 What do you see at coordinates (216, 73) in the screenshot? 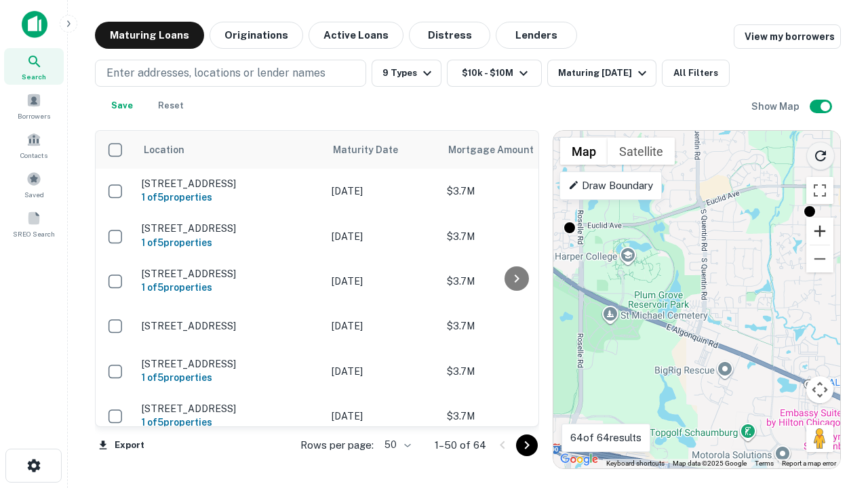
I see `p: Enter addresses, locations or lender names` at bounding box center [216, 73].